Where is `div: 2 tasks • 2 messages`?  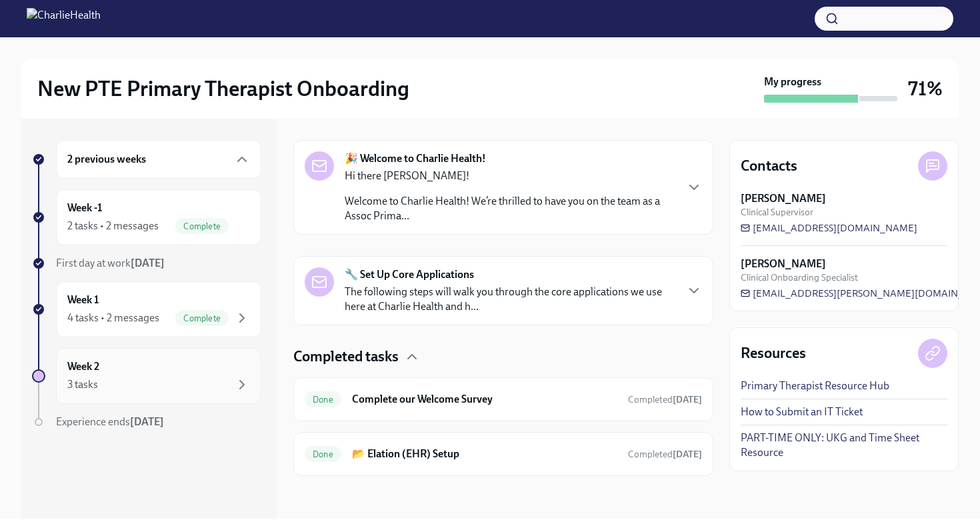 div: 2 tasks • 2 messages is located at coordinates (113, 226).